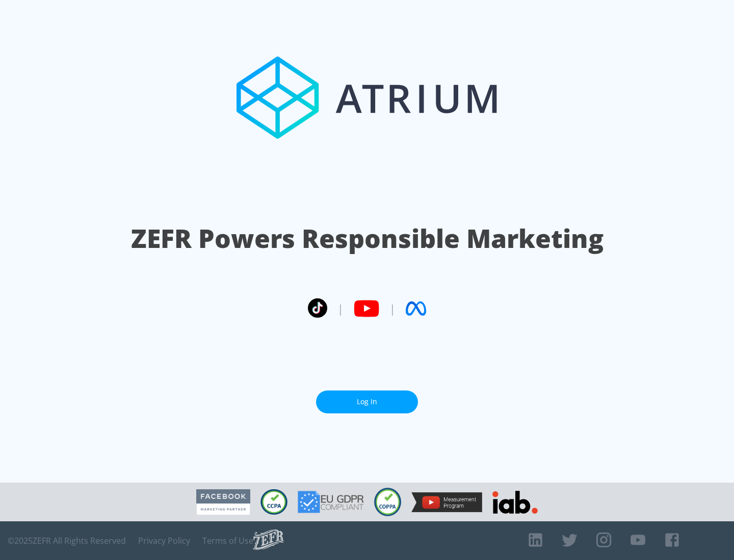 This screenshot has height=560, width=734. Describe the element at coordinates (367, 402) in the screenshot. I see `a: Log In` at that location.